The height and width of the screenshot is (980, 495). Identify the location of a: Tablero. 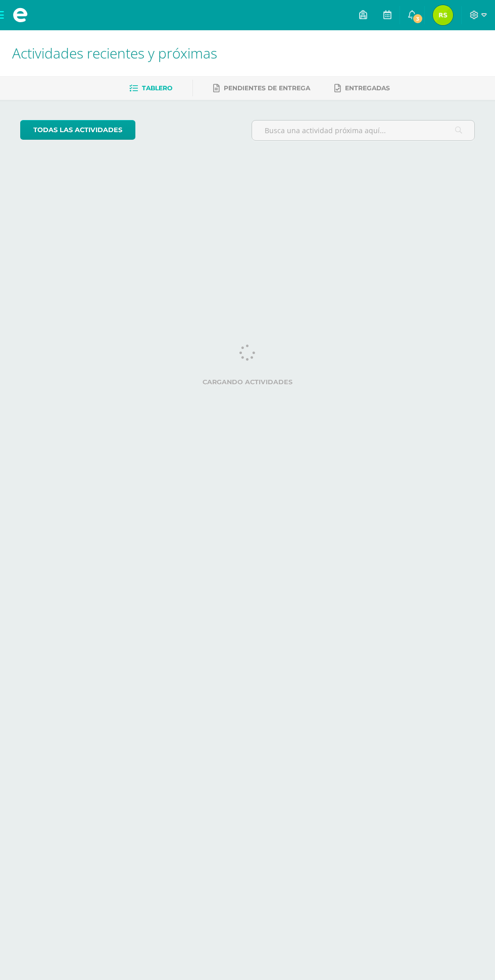
(150, 88).